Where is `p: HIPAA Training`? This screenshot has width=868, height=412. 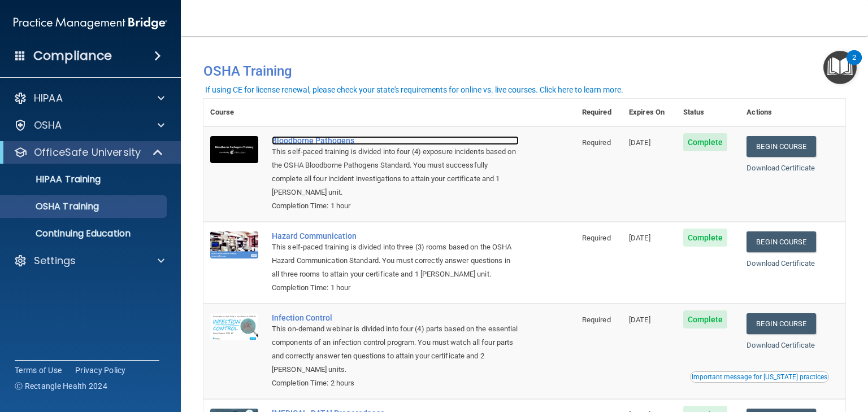
p: HIPAA Training is located at coordinates (54, 179).